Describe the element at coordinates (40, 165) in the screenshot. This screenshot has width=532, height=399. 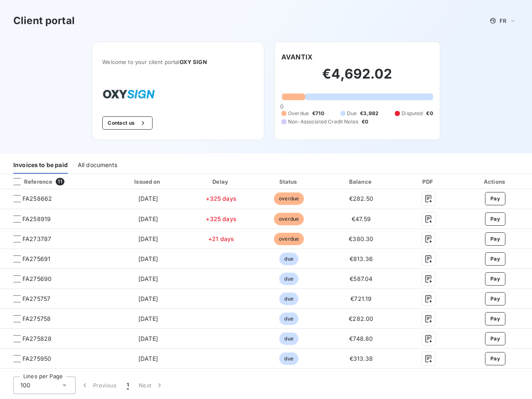
I see `div: Invoices to be paid` at that location.